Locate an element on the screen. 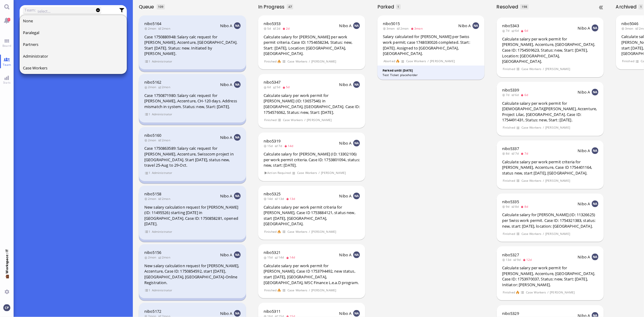 This screenshot has width=644, height=317. a: nibo5325 is located at coordinates (272, 194).